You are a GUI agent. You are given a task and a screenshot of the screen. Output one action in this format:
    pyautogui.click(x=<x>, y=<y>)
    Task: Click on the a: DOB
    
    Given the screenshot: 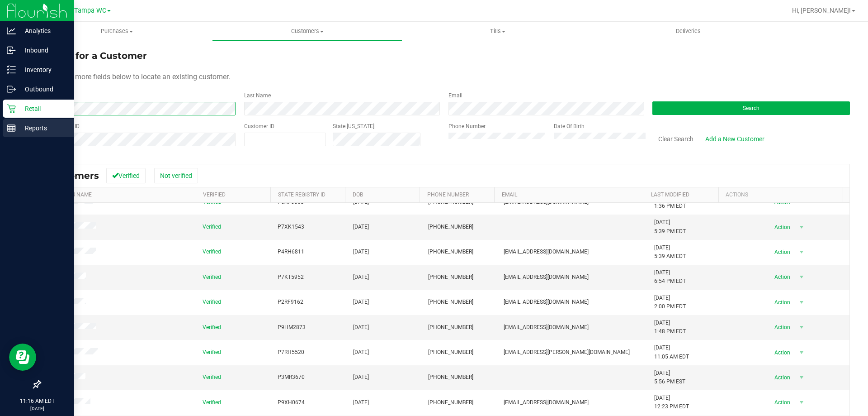 What is the action you would take?
    pyautogui.click(x=358, y=195)
    